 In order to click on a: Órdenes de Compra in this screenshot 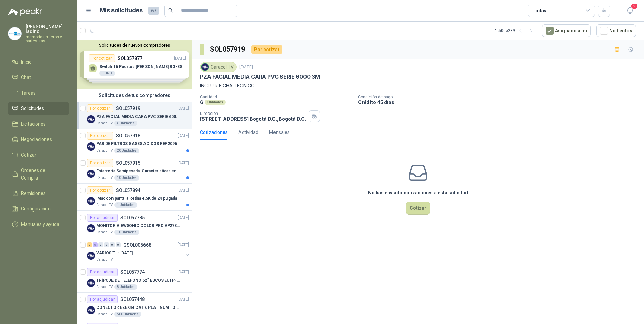, I will do `click(39, 175)`.